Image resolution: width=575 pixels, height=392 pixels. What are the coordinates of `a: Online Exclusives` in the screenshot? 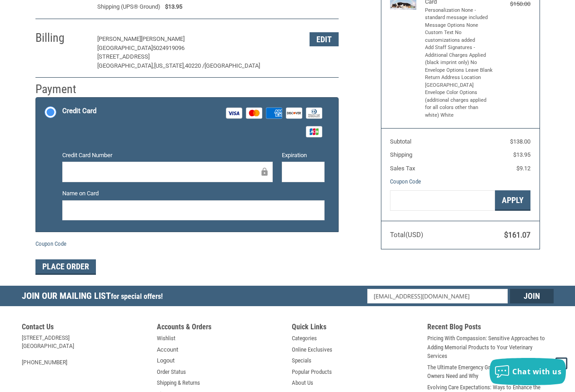 It's located at (312, 350).